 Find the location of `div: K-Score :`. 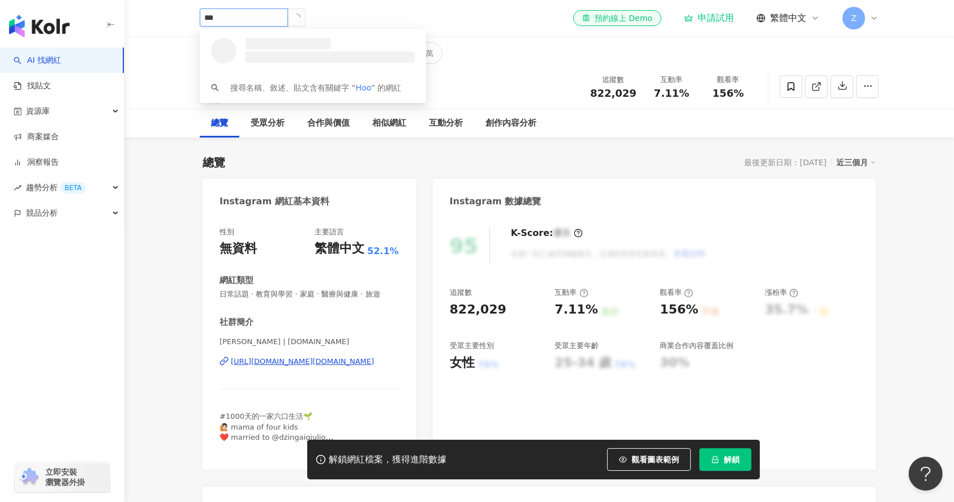

div: K-Score : is located at coordinates (547, 233).